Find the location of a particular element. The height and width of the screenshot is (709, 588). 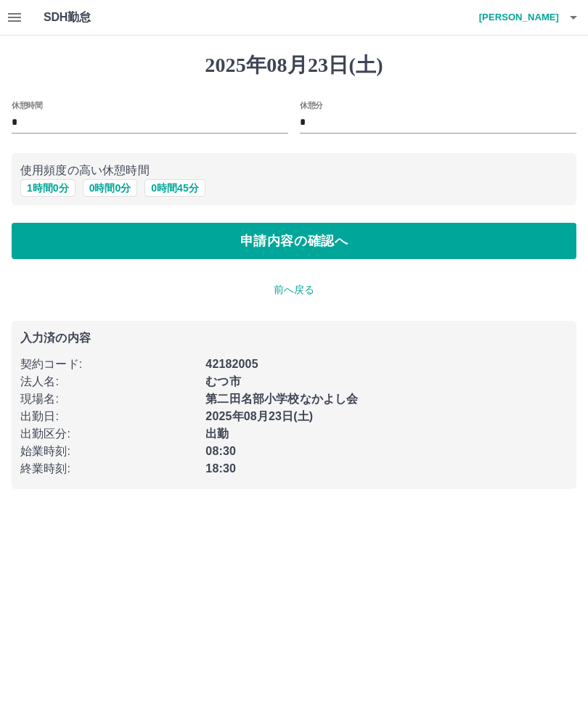

b: 出勤 is located at coordinates (217, 434).